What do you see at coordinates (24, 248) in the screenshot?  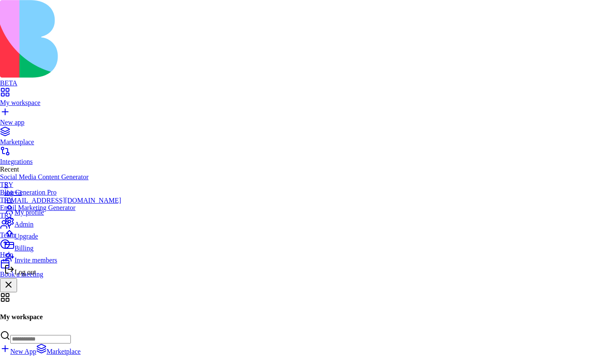 I see `span: Billing` at bounding box center [24, 248].